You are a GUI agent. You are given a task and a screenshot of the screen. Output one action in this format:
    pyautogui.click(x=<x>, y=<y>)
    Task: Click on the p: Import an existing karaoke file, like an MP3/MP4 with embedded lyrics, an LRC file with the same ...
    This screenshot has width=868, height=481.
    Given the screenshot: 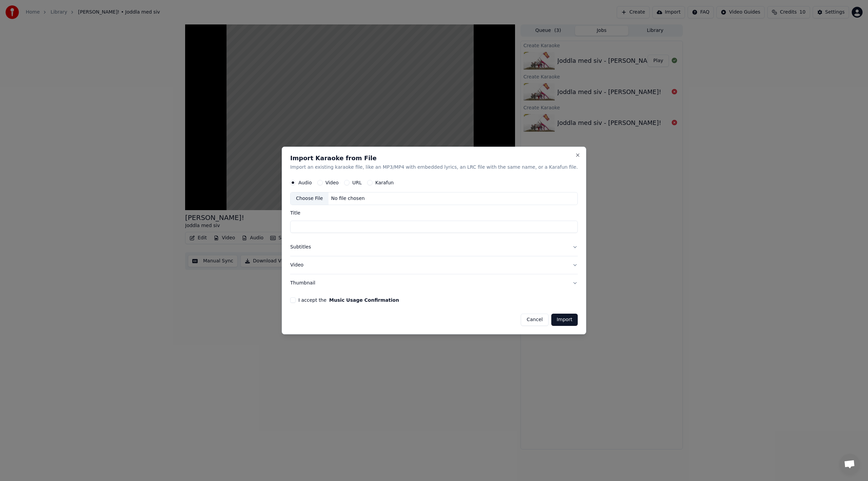 What is the action you would take?
    pyautogui.click(x=434, y=167)
    